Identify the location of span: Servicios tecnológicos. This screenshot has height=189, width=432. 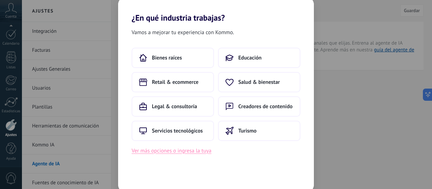
(177, 131).